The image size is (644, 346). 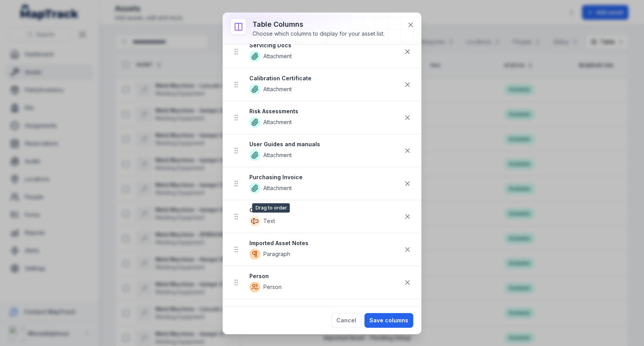 I want to click on div: Choose which columns to display for your asset list., so click(x=319, y=34).